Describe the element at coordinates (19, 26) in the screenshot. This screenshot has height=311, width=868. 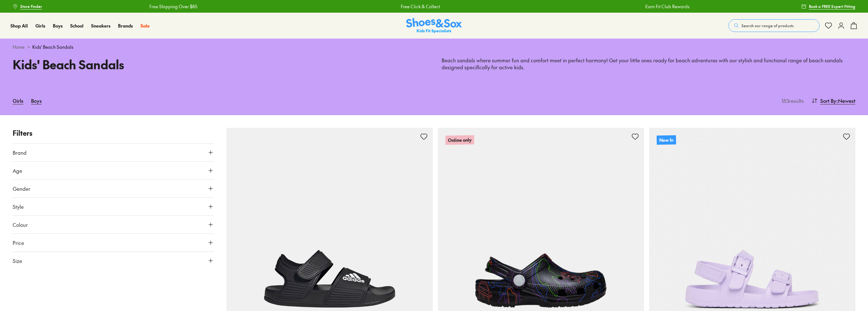
I see `a: Shop All` at that location.